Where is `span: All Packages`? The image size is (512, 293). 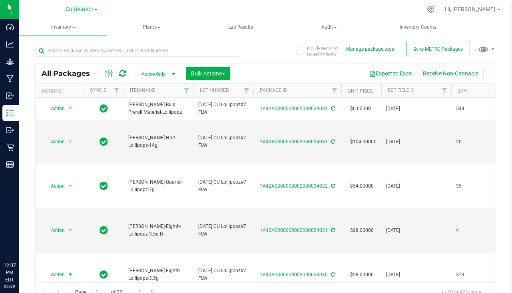
span: All Packages is located at coordinates (70, 74).